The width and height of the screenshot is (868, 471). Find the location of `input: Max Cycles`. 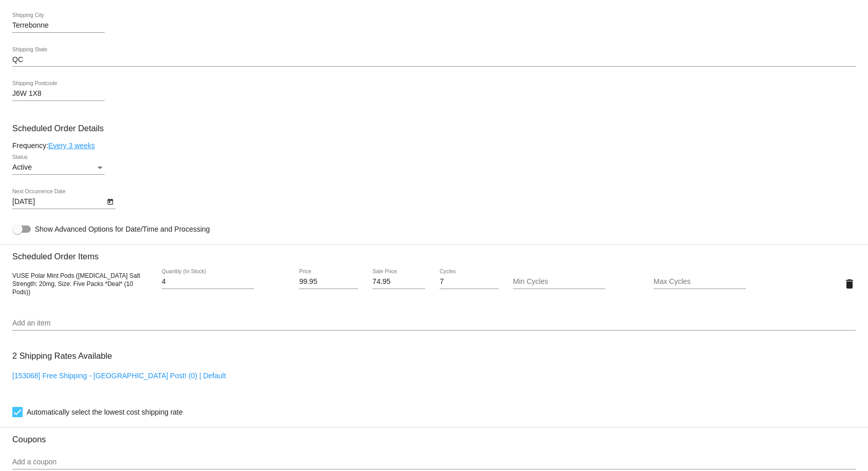

input: Max Cycles is located at coordinates (700, 282).